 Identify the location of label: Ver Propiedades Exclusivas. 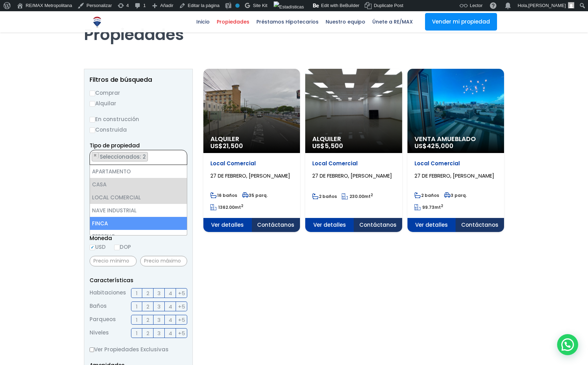
(138, 349).